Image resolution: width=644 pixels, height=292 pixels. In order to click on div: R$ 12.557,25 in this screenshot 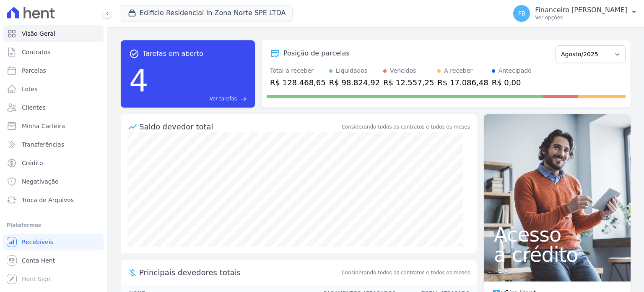, I will do `click(408, 82)`.